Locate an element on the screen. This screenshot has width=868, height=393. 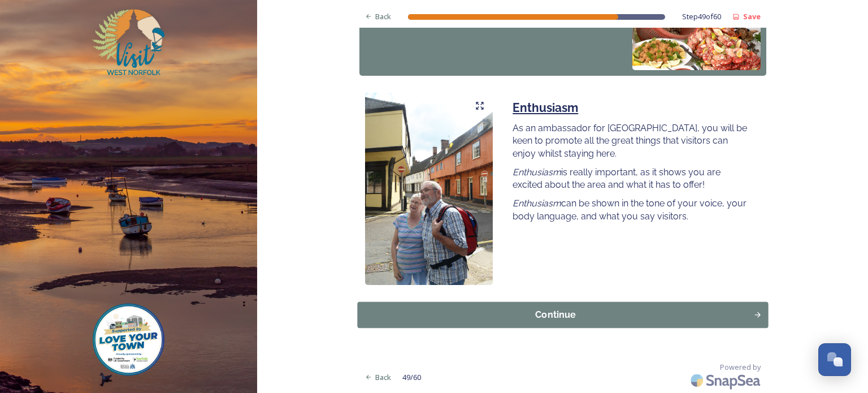
span: Step 49 of 60 is located at coordinates (702, 17).